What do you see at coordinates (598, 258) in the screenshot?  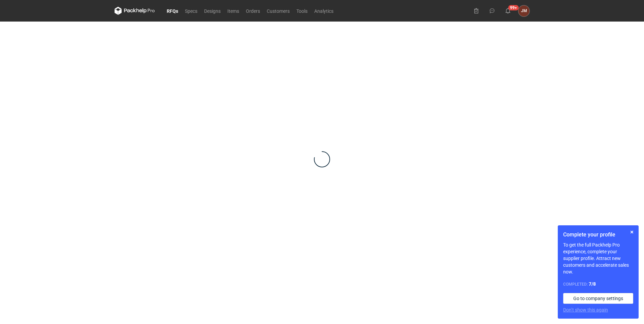 I see `p: To get the full Packhelp Pro experience, complete your supplier profile. Attract new customers an...` at bounding box center [598, 258].